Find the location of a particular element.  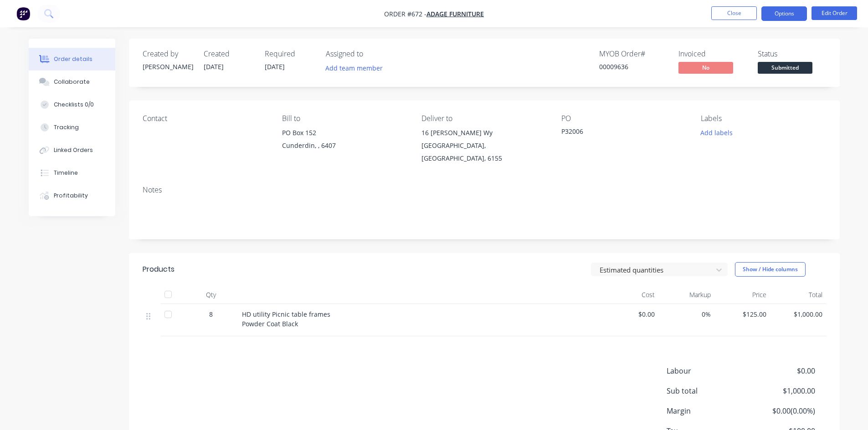

div: Collaborate is located at coordinates (72, 82).